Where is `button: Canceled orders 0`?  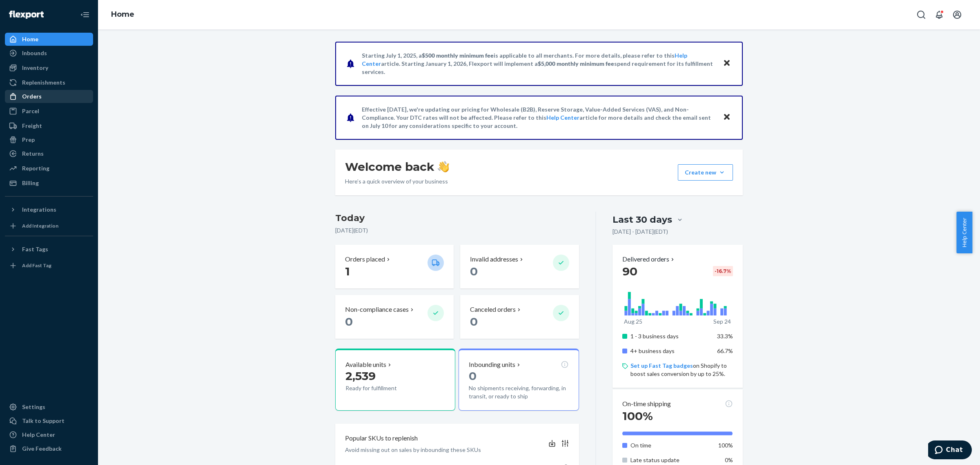 button: Canceled orders 0 is located at coordinates (519, 317).